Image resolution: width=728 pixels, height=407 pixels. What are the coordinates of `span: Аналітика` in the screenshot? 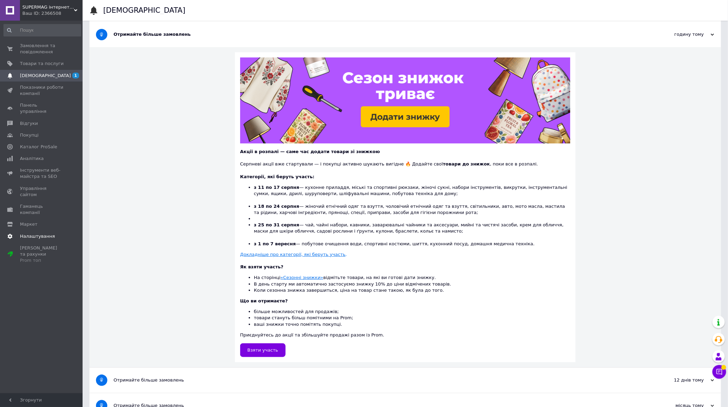 It's located at (32, 159).